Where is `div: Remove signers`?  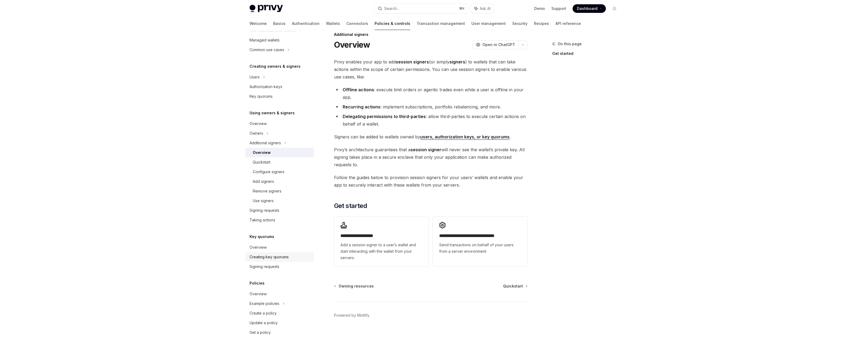
div: Remove signers is located at coordinates (267, 191).